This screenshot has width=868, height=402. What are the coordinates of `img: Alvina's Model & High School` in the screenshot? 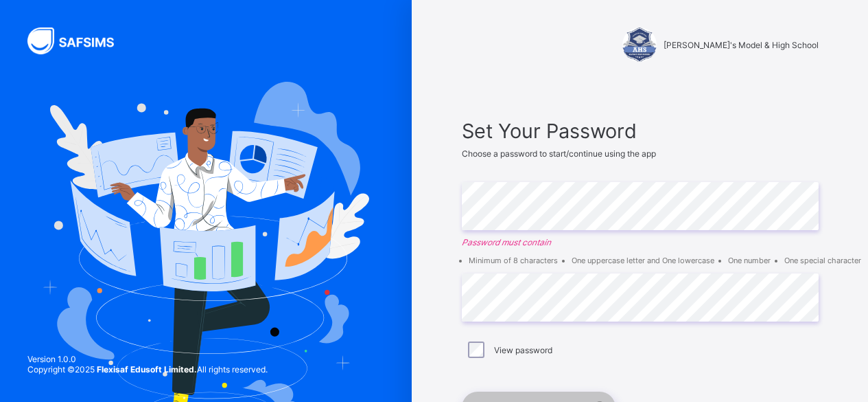 It's located at (639, 44).